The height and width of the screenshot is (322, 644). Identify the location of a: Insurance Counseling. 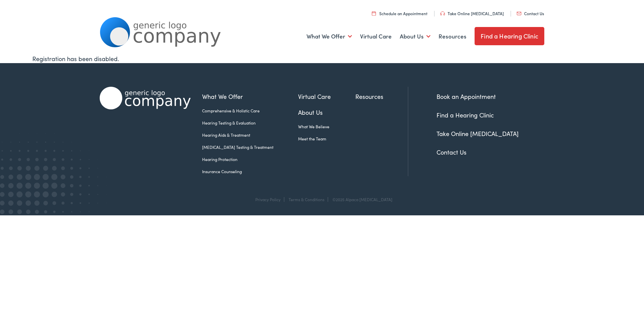
(250, 171).